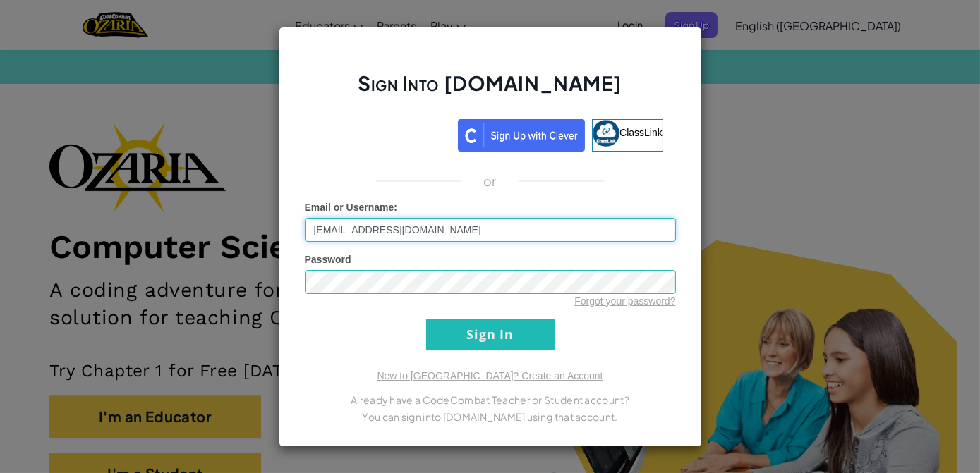  I want to click on input: Sign In, so click(490, 335).